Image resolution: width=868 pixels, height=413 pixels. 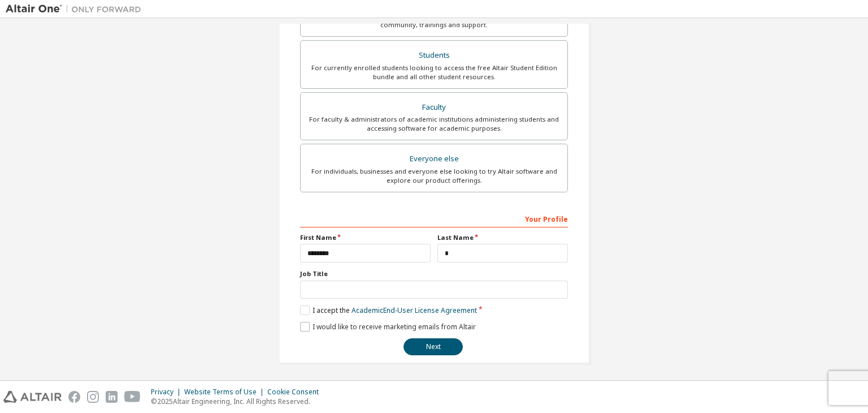 I want to click on label: Last Name, so click(x=502, y=238).